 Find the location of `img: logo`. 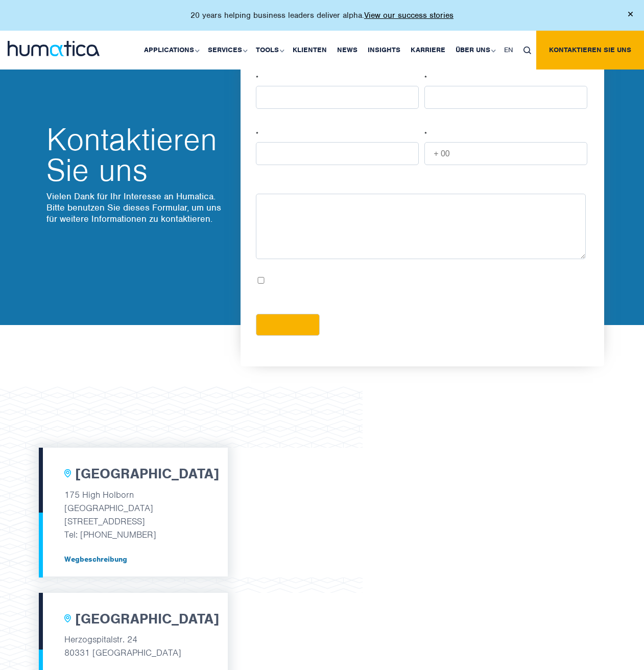

img: logo is located at coordinates (53, 49).